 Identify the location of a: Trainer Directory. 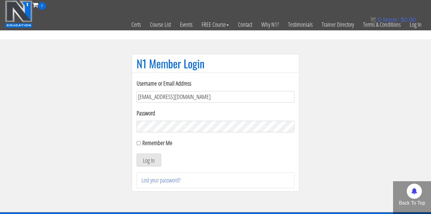
(337, 25).